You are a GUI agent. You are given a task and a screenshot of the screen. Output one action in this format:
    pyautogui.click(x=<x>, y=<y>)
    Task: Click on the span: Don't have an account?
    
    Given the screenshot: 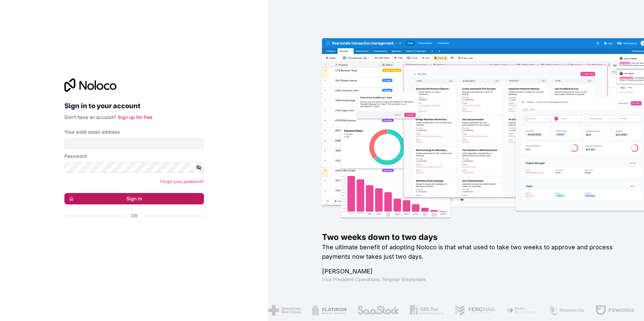 What is the action you would take?
    pyautogui.click(x=91, y=117)
    